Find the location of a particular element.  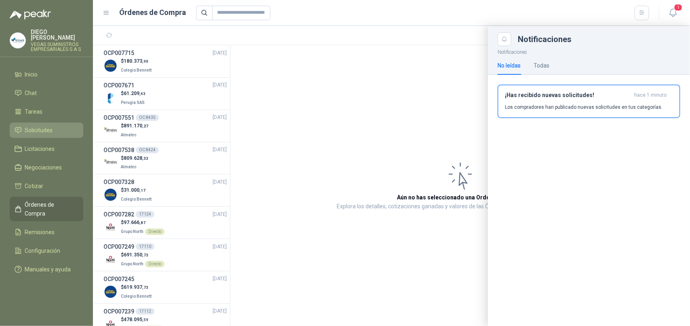

h3: ¡Has recibido nuevas solicitudes! is located at coordinates (568, 95).